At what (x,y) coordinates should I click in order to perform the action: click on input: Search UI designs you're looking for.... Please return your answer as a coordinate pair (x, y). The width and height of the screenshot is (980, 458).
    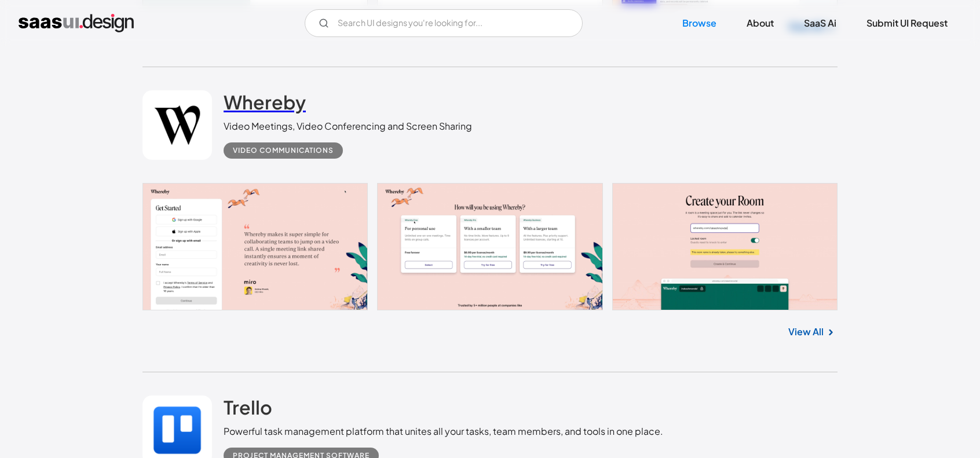
    Looking at the image, I should click on (444, 23).